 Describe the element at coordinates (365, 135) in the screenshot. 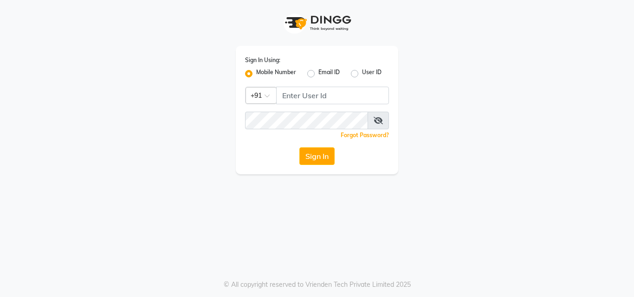

I see `a: Forgot Password?` at that location.